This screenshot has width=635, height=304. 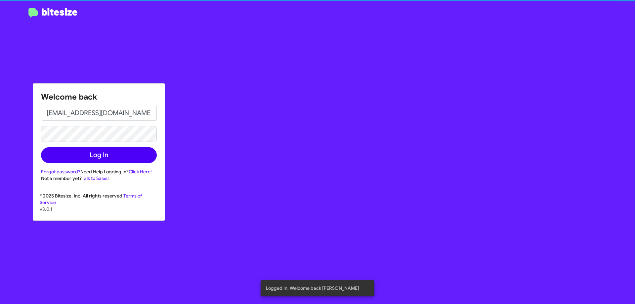 What do you see at coordinates (99, 206) in the screenshot?
I see `div: © 2025 Bitesize, Inc. All rights reserved.` at bounding box center [99, 206].